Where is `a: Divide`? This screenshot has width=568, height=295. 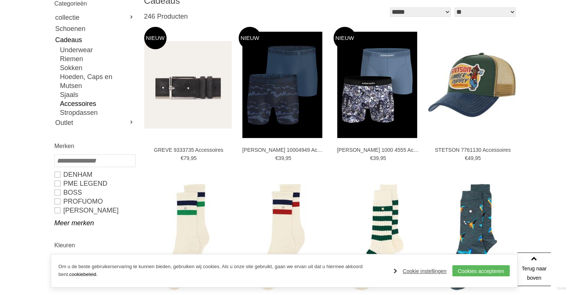 a: Divide is located at coordinates (561, 289).